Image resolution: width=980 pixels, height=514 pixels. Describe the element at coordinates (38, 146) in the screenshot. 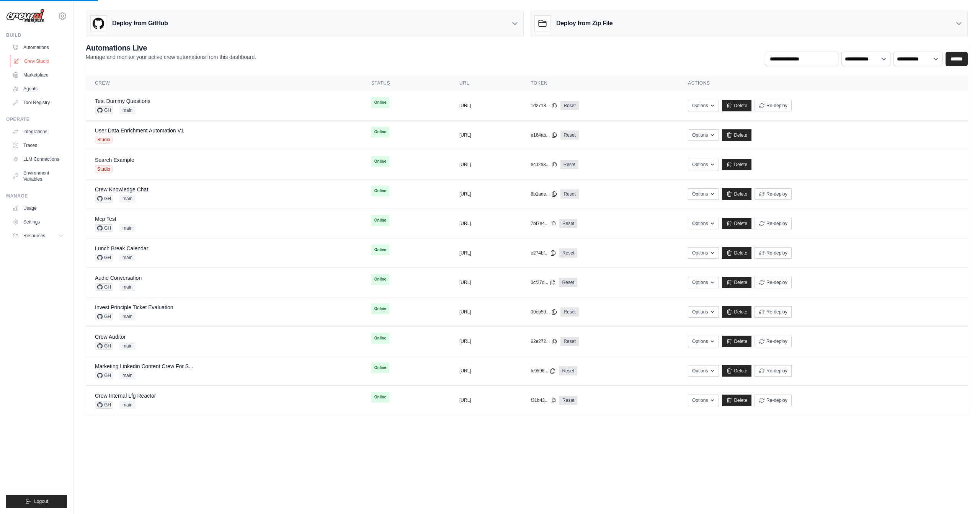

I see `a: Traces` at that location.